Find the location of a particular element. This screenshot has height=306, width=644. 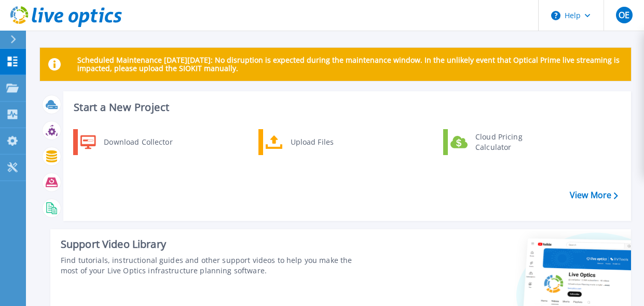

a: View More is located at coordinates (593, 195).